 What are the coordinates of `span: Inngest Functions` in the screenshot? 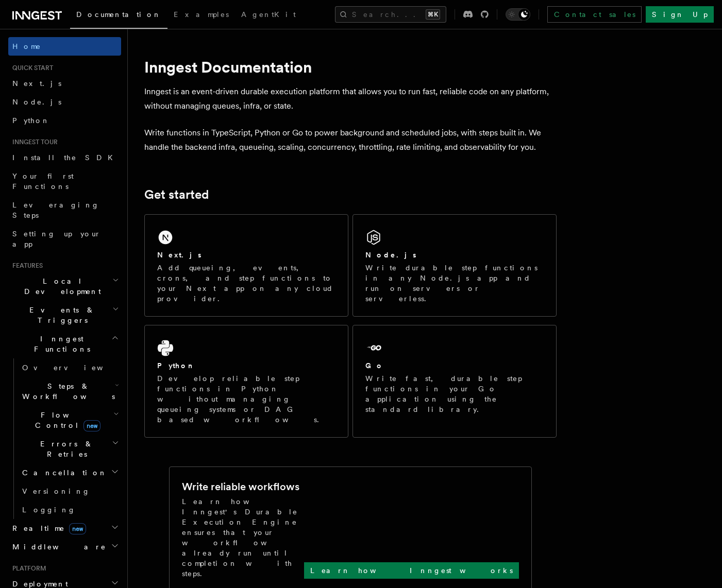 It's located at (60, 344).